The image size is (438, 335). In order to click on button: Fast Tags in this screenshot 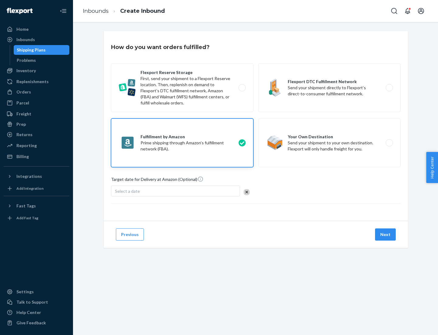, I will do `click(37, 206)`.